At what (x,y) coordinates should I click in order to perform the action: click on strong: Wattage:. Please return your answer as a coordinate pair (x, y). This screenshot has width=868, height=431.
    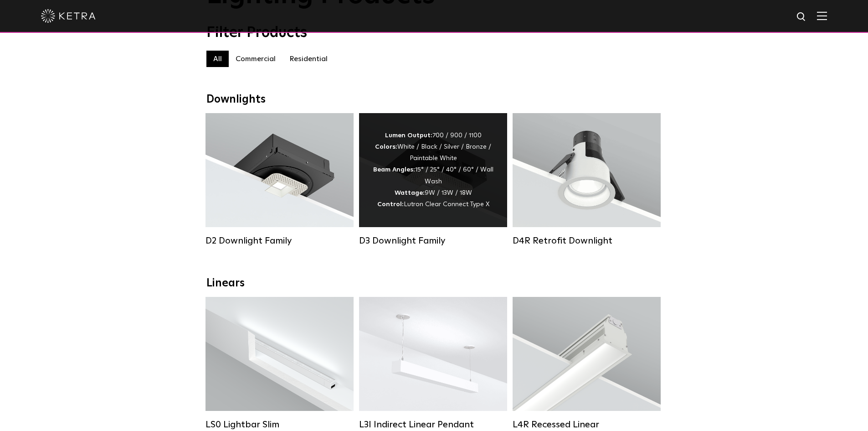
    Looking at the image, I should click on (410, 193).